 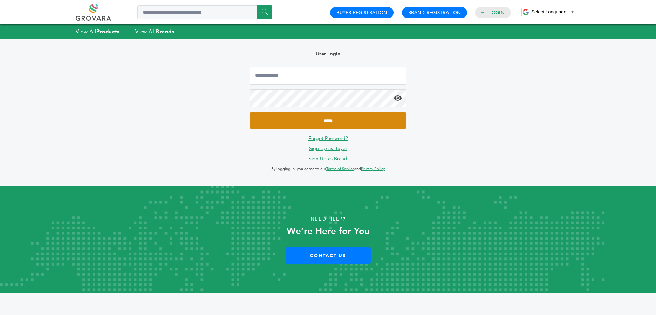 What do you see at coordinates (328, 169) in the screenshot?
I see `p: By logging in, you agree to our and` at bounding box center [328, 169].